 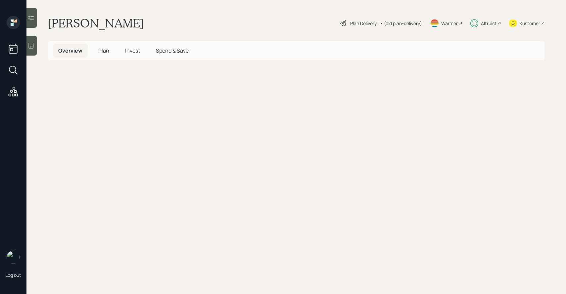 What do you see at coordinates (13, 275) in the screenshot?
I see `div: Log out` at bounding box center [13, 275].